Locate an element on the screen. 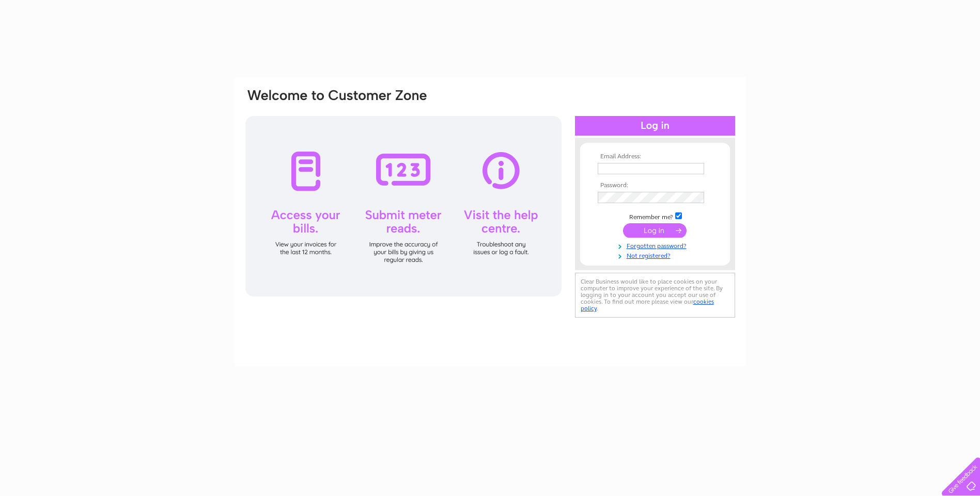 Image resolution: width=980 pixels, height=496 pixels. th: Password: is located at coordinates (655, 186).